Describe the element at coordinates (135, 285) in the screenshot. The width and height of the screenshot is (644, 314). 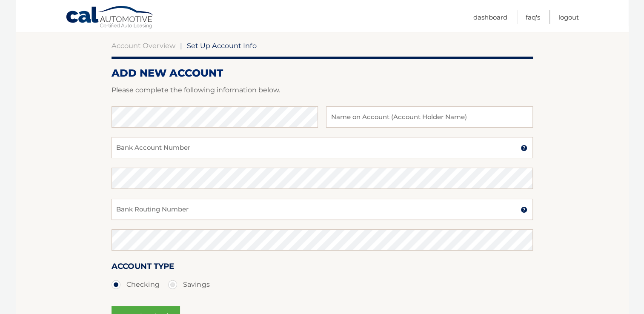
I see `label: Checking` at that location.